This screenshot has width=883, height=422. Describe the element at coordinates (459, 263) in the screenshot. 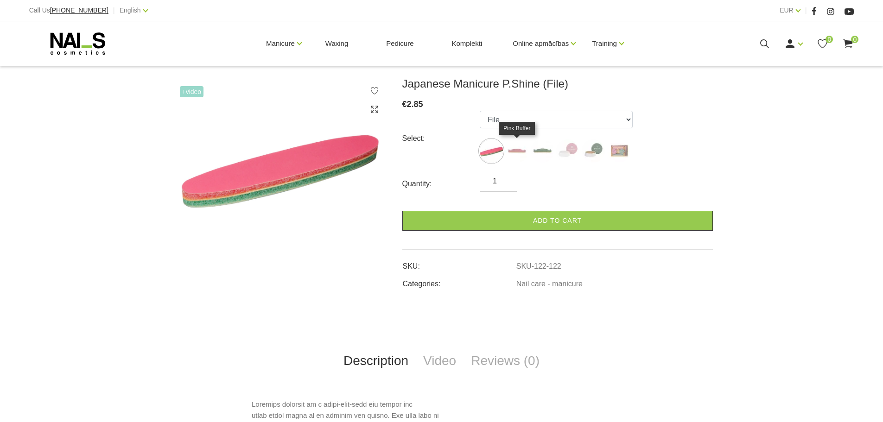

I see `td: SKU:` at that location.